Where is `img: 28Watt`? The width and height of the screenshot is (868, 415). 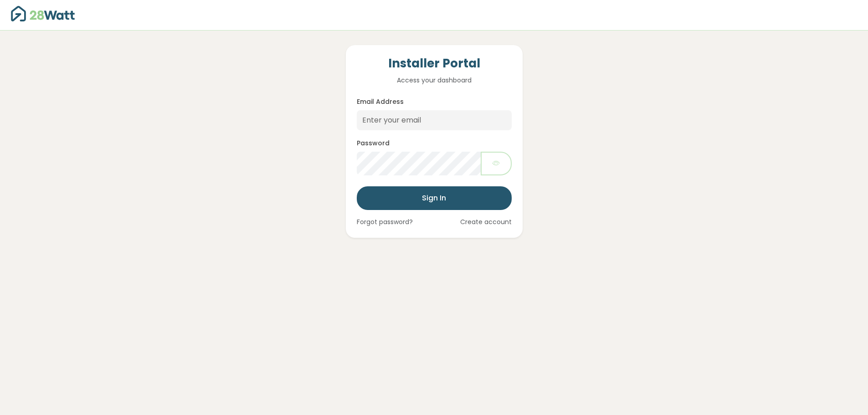
img: 28Watt is located at coordinates (43, 13).